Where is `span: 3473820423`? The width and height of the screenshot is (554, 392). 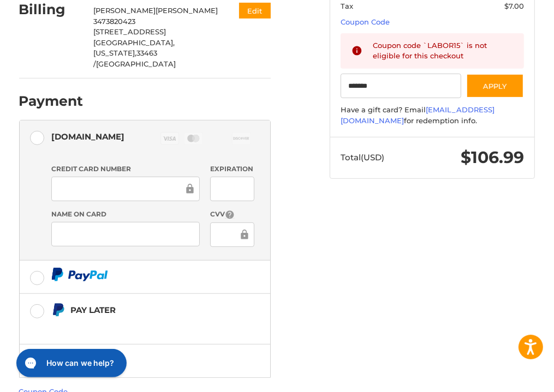 span: 3473820423 is located at coordinates (114, 21).